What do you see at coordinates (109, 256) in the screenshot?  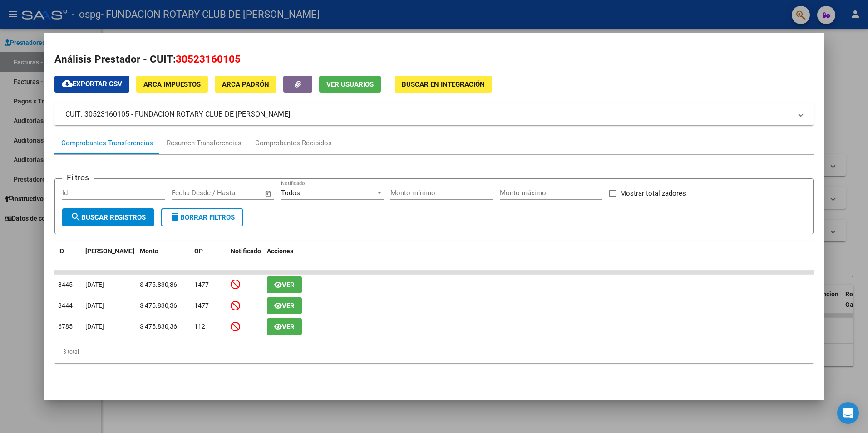 I see `datatable-header-cell: Fecha T.` at bounding box center [109, 256].